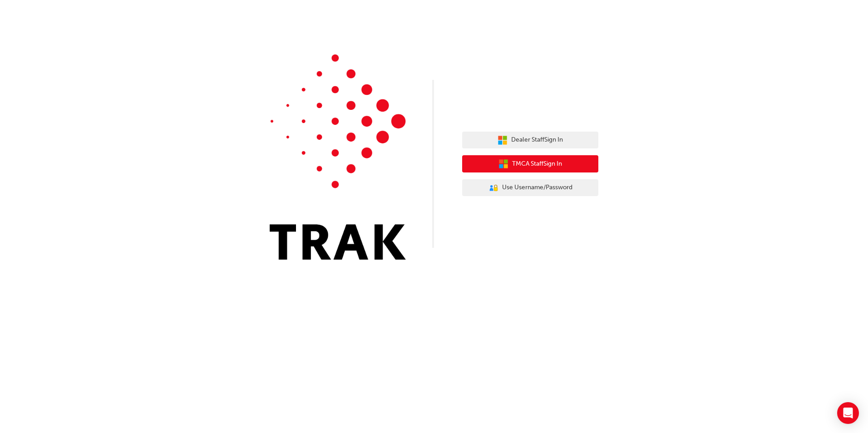 The height and width of the screenshot is (433, 868). Describe the element at coordinates (338, 157) in the screenshot. I see `img: Trak` at that location.